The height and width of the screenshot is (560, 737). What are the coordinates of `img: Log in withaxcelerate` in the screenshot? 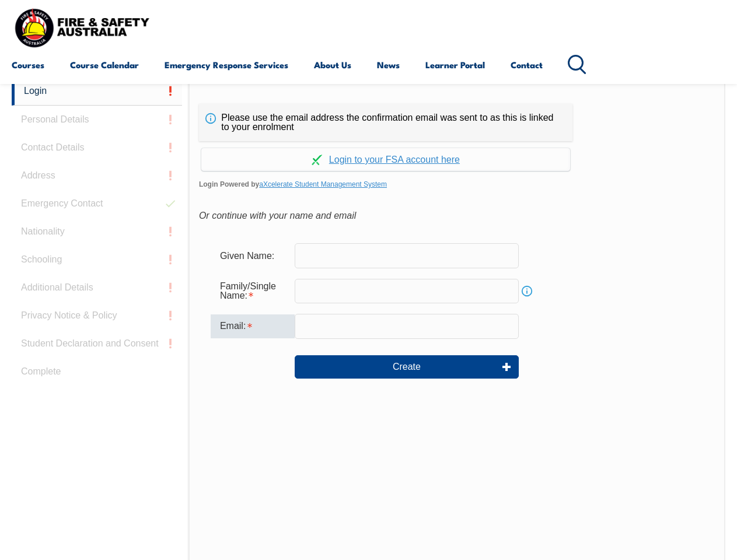 It's located at (317, 160).